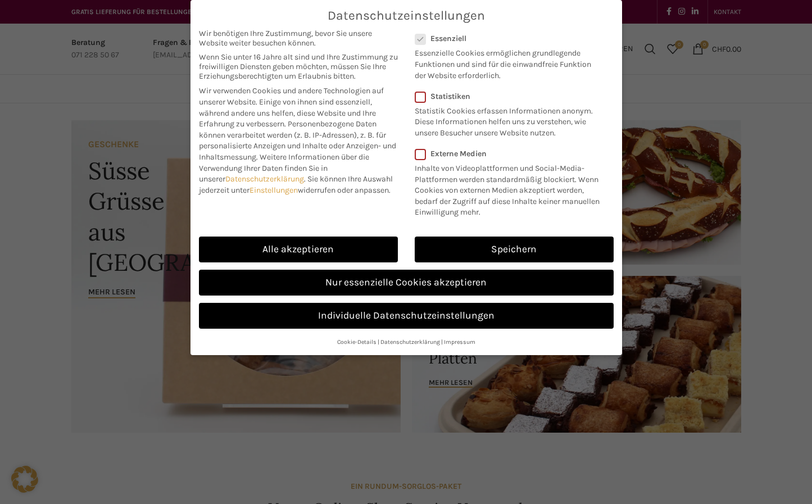  What do you see at coordinates (507, 97) in the screenshot?
I see `label: Statistiken` at bounding box center [507, 97].